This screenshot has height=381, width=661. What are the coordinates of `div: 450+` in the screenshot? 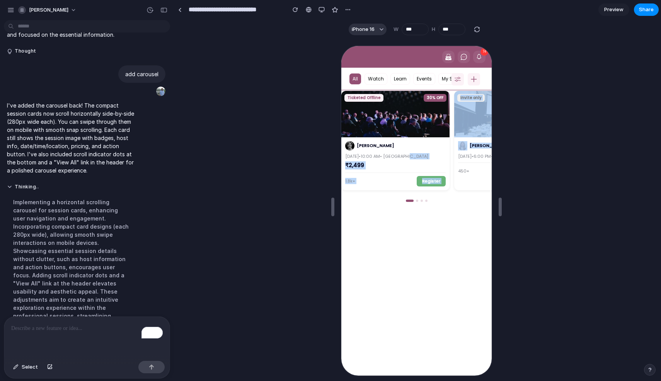 It's located at (122, 125).